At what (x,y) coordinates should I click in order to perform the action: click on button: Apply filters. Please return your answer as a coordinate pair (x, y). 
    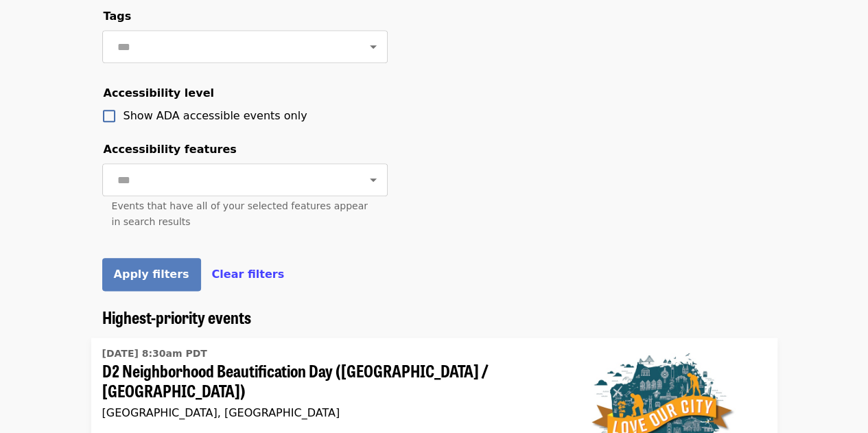
    Looking at the image, I should click on (151, 274).